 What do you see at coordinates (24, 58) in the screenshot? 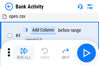
I see `div: Run All` at bounding box center [24, 58].